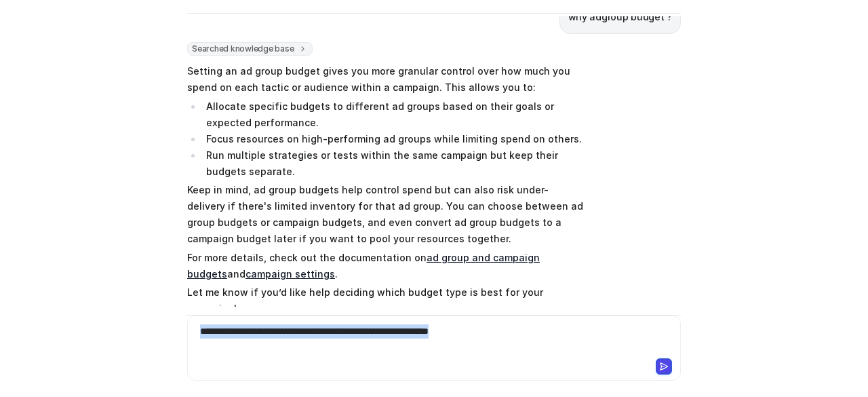 This screenshot has width=868, height=397. What do you see at coordinates (250, 49) in the screenshot?
I see `span: Searched knowledge base` at bounding box center [250, 49].